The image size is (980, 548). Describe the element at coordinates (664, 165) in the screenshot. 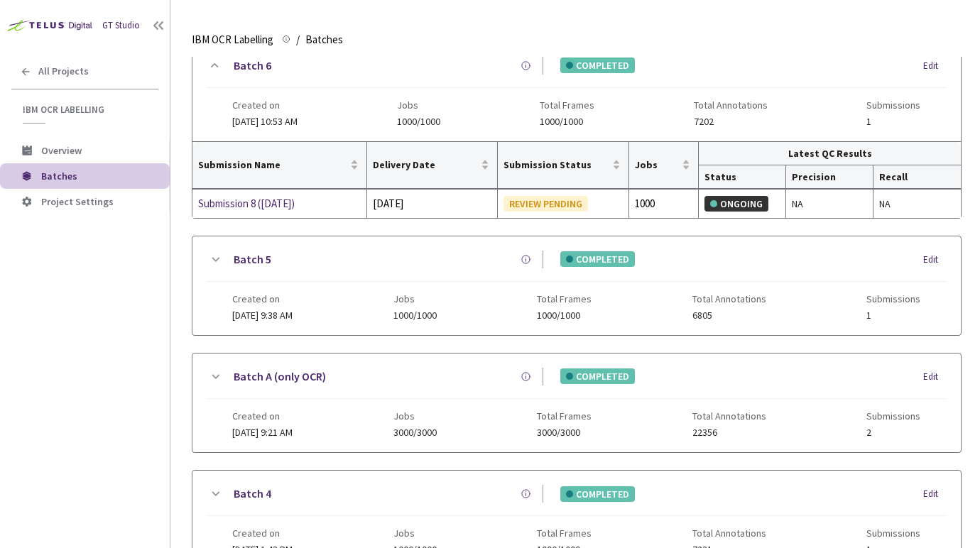

I see `th: Jobs` at that location.